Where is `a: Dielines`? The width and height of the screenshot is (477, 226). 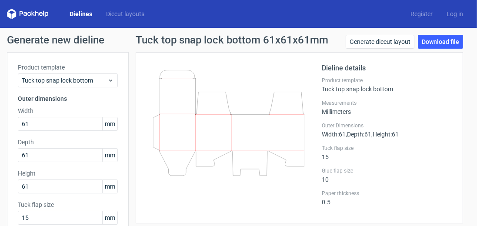
a: Dielines is located at coordinates (81, 14).